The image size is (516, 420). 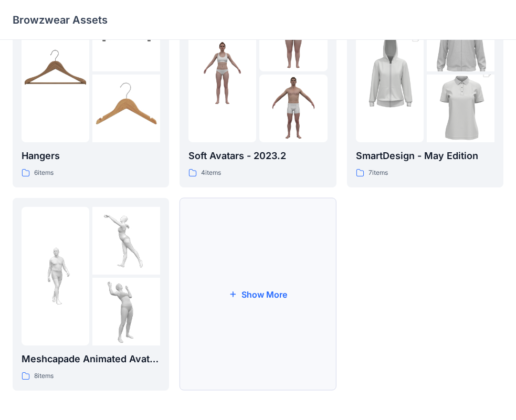 What do you see at coordinates (43, 376) in the screenshot?
I see `p: 8 items` at bounding box center [43, 376].